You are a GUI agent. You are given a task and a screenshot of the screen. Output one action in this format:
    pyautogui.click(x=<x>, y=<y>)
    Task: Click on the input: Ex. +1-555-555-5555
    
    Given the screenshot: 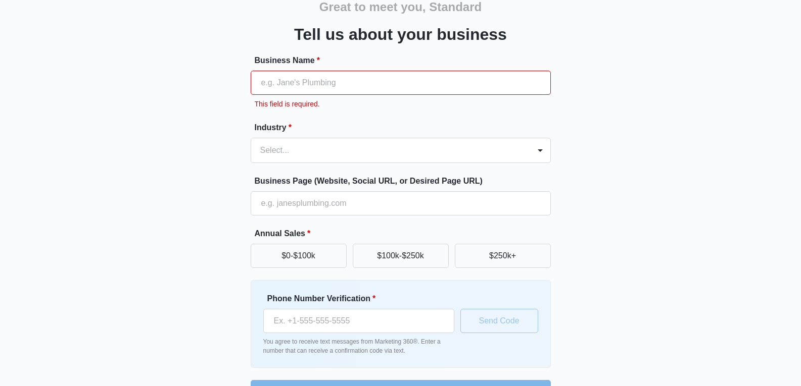 What is the action you would take?
    pyautogui.click(x=359, y=321)
    